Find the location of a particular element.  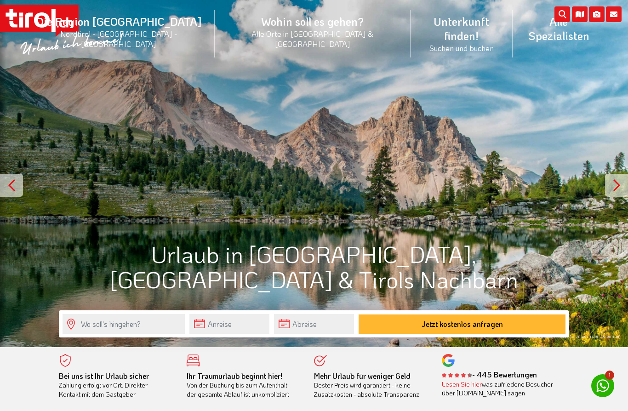

span: 1 is located at coordinates (610, 375).